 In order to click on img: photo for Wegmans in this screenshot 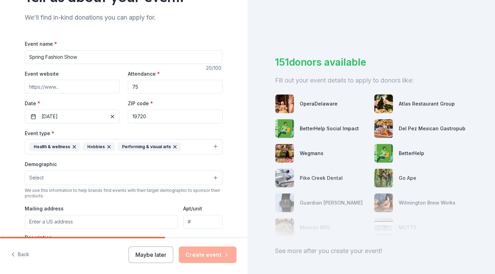, I will do `click(284, 153)`.